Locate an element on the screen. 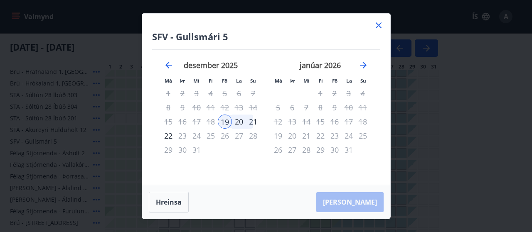  td: Not available. föstudagur, 9. janúar 2026 is located at coordinates (334, 108).